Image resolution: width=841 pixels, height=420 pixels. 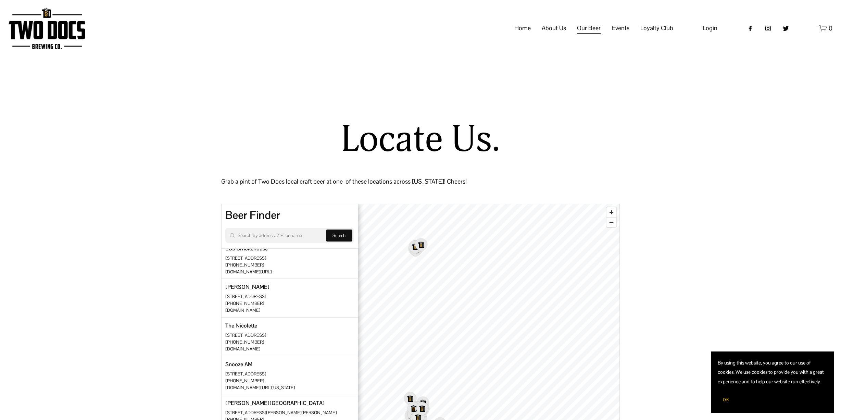 What do you see at coordinates (657, 28) in the screenshot?
I see `span: Loyalty Club` at bounding box center [657, 28].